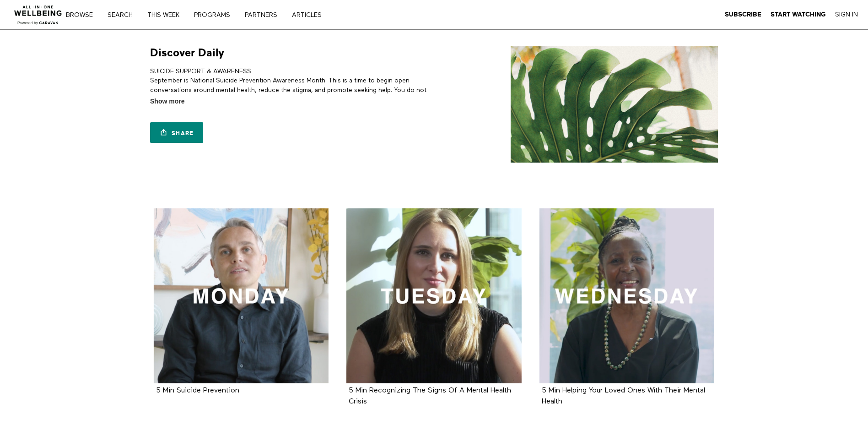  I want to click on a: PROGRAMS, so click(215, 15).